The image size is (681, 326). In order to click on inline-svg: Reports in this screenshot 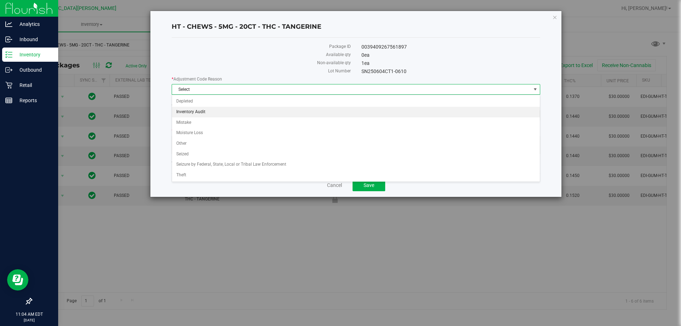, I will do `click(9, 100)`.